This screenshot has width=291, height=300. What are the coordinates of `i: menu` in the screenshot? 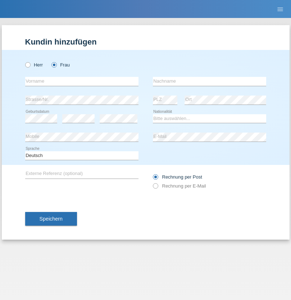 It's located at (280, 9).